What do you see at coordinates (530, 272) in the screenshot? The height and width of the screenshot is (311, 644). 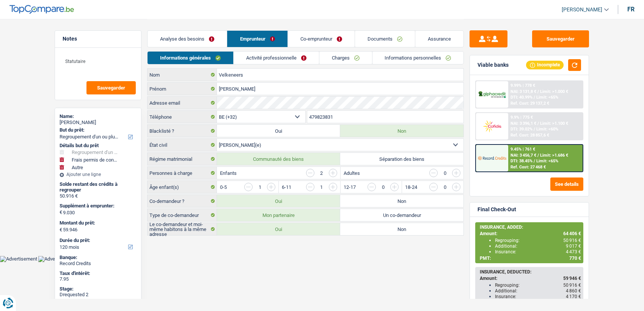 I see `div: INSURANCE, DEDUCTED:` at bounding box center [530, 272].